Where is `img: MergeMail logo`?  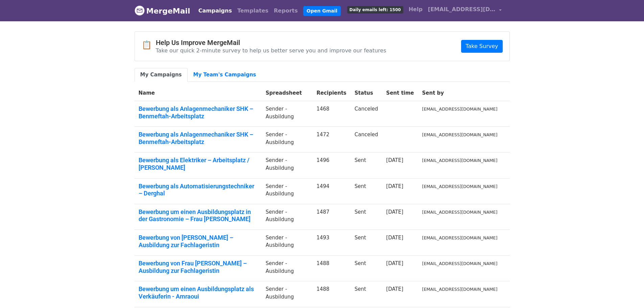 img: MergeMail logo is located at coordinates (140, 11).